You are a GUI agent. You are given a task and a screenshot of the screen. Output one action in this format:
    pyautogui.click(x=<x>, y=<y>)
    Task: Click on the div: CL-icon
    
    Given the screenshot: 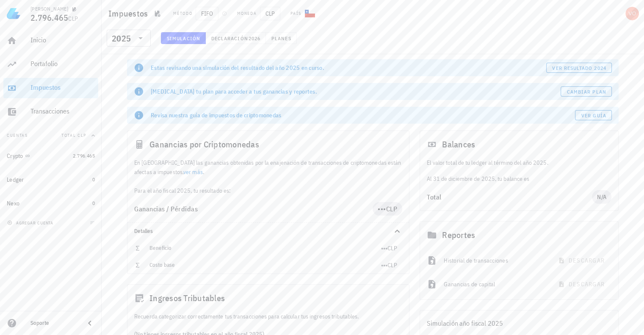 What is the action you would take?
    pyautogui.click(x=310, y=14)
    